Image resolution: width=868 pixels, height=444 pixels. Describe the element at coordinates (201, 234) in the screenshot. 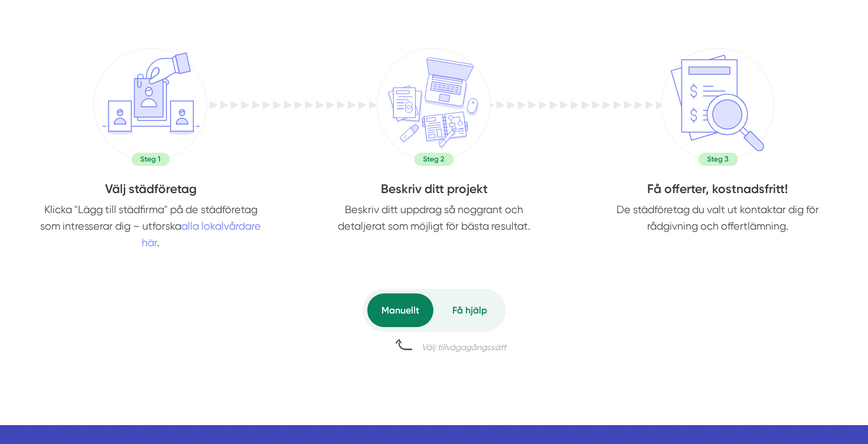

I see `a: alla lokalvårdare här` at that location.